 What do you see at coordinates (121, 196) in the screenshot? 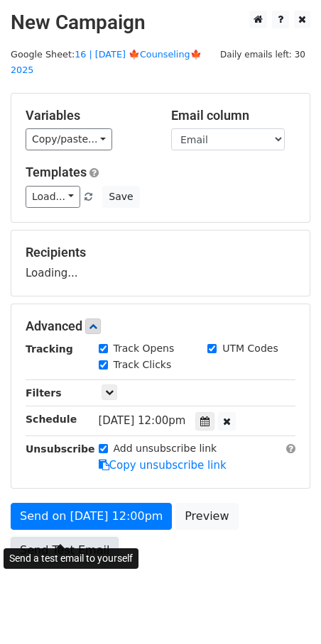
I see `button: Save` at bounding box center [121, 196].